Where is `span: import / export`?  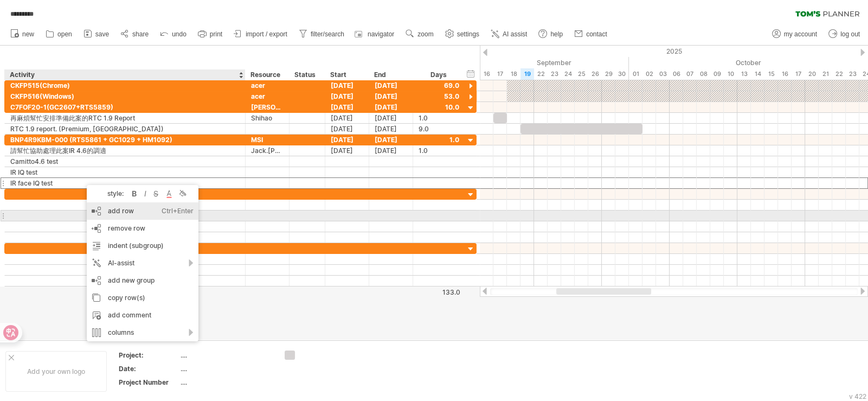 span: import / export is located at coordinates (266, 34).